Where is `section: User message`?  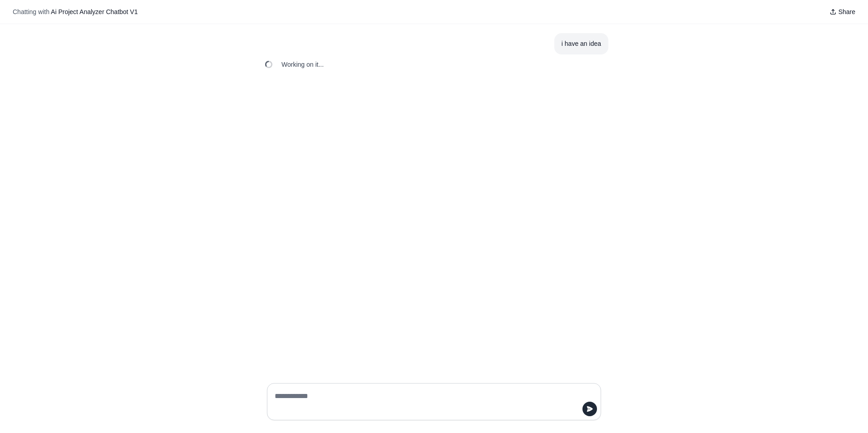
section: User message is located at coordinates (581, 44).